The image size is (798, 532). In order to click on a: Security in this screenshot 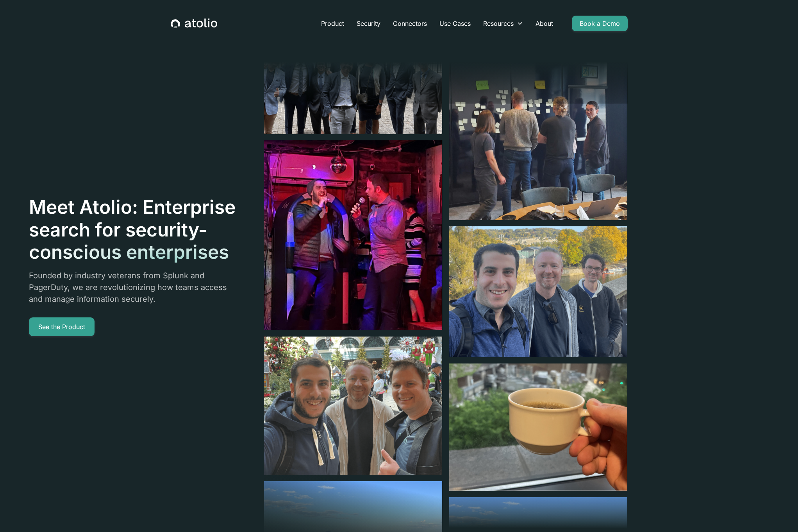, I will do `click(369, 23)`.